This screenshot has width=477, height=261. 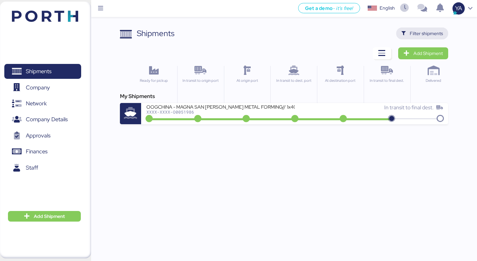 What do you see at coordinates (43, 88) in the screenshot?
I see `a: Company` at bounding box center [43, 88].